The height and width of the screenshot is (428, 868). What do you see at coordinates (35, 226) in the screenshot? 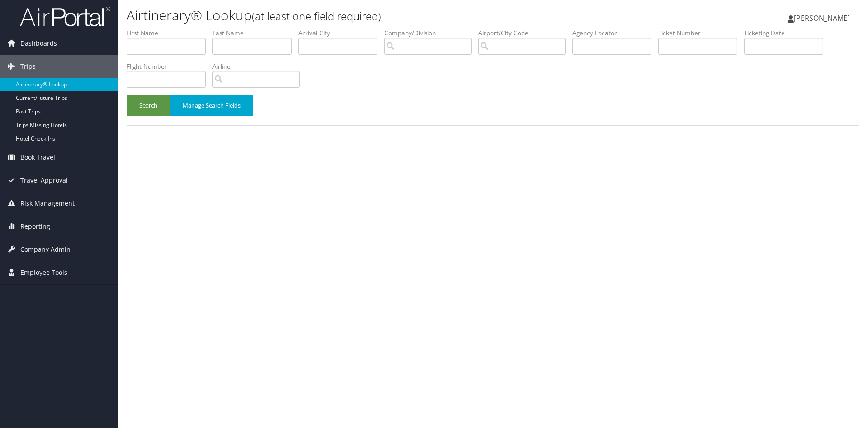
I see `span: Reporting` at bounding box center [35, 226].